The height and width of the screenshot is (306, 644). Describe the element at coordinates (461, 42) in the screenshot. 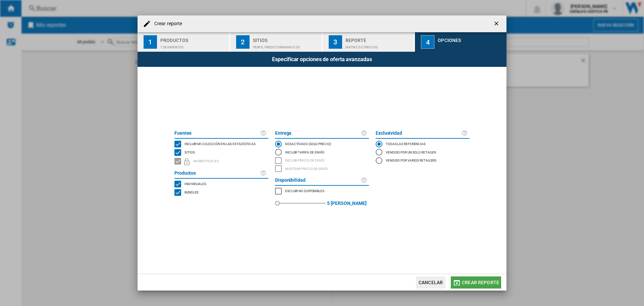

I see `button: 4 Opciones` at that location.